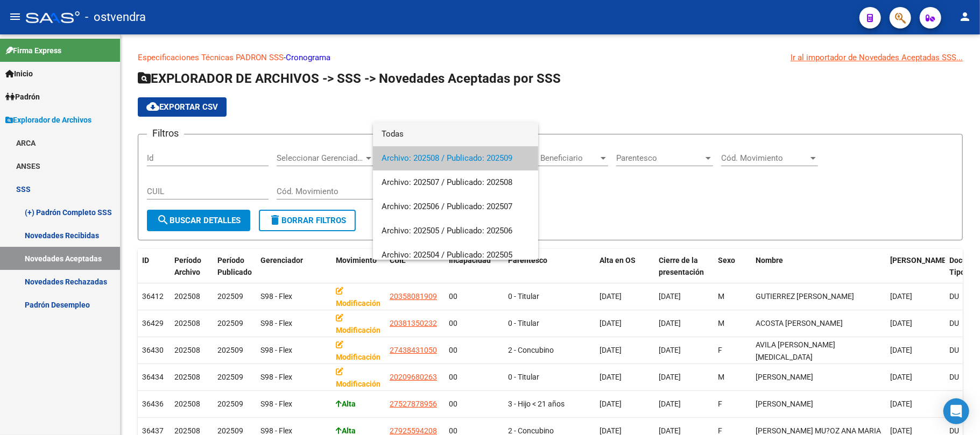 The width and height of the screenshot is (980, 435). What do you see at coordinates (455, 206) in the screenshot?
I see `span: Archivo: 202506 / Publicado: 202507` at bounding box center [455, 206].